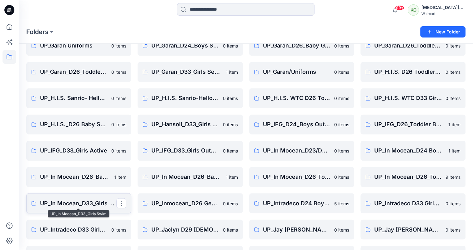 The width and height of the screenshot is (473, 250). What do you see at coordinates (190, 72) in the screenshot?
I see `a: UP_Garan_D33_Girls Seasonal1 item` at bounding box center [190, 72].